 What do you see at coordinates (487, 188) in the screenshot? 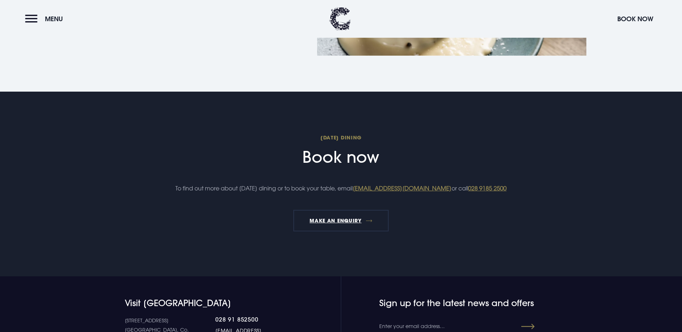
I see `a: 028 9185 2500` at bounding box center [487, 188].